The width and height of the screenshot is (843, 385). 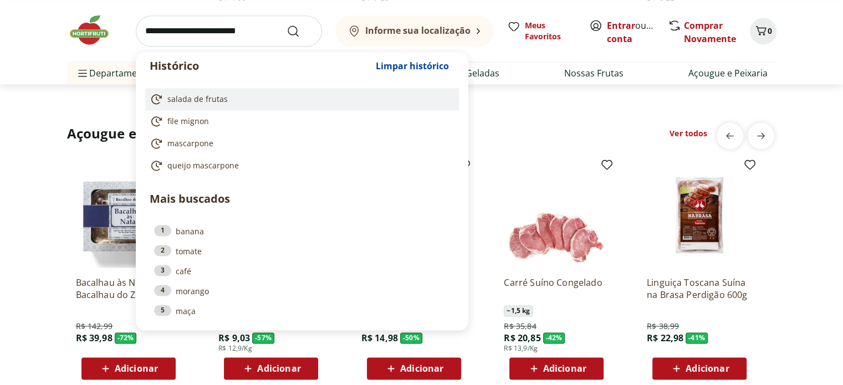 I want to click on span: R$ 9,03, so click(x=234, y=338).